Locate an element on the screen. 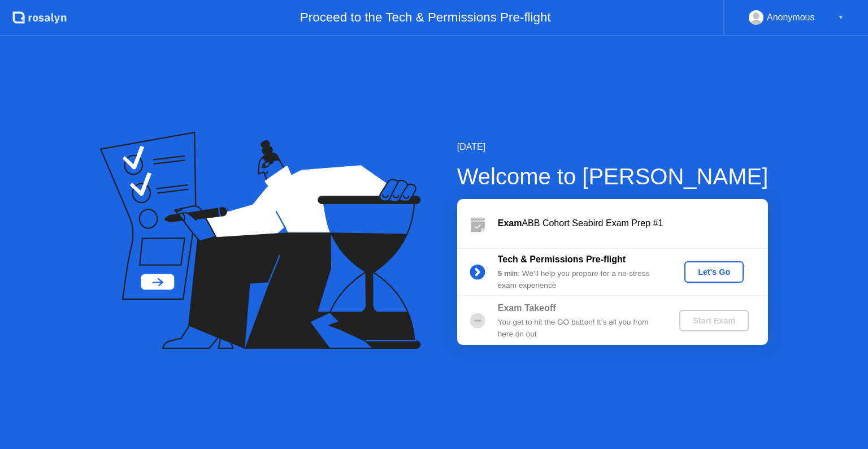 This screenshot has width=868, height=449. div: ABB Cohort Seabird Exam Prep #1 is located at coordinates (633, 224).